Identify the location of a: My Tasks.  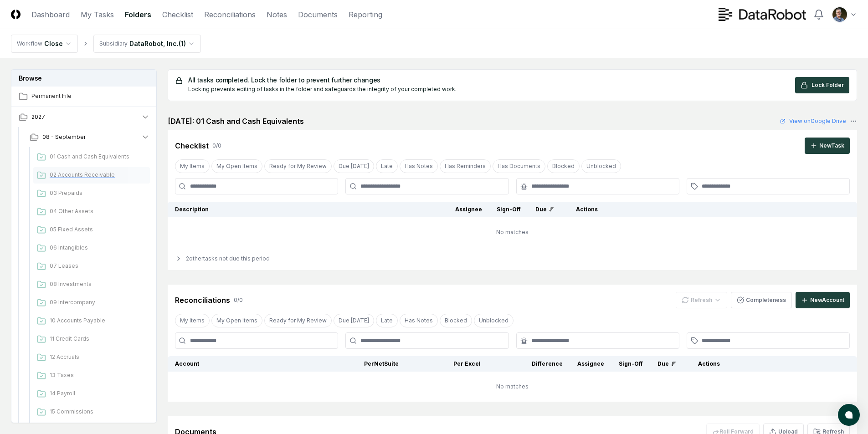
(97, 15).